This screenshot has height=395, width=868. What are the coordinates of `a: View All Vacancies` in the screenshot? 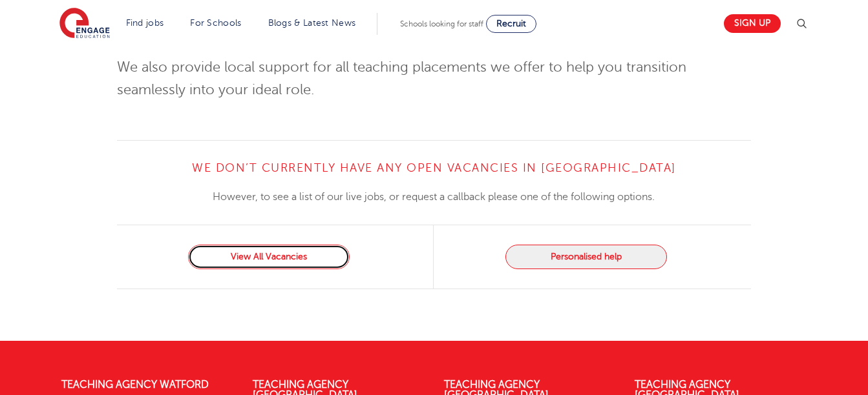 It's located at (269, 257).